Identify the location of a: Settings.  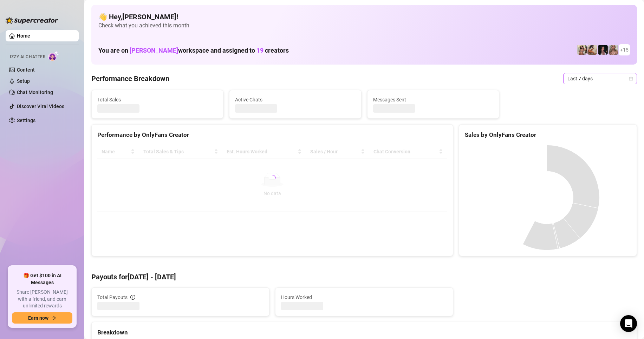
(26, 121).